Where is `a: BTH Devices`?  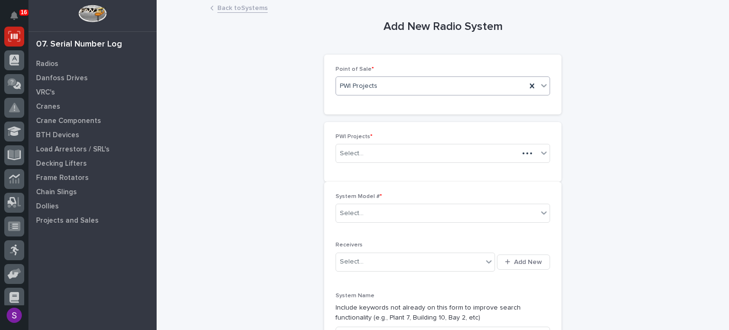 a: BTH Devices is located at coordinates (93, 135).